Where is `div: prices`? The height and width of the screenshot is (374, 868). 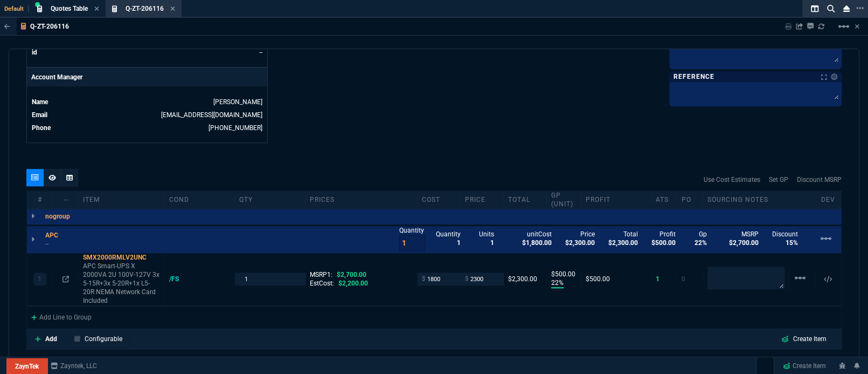
div: prices is located at coordinates (362, 200).